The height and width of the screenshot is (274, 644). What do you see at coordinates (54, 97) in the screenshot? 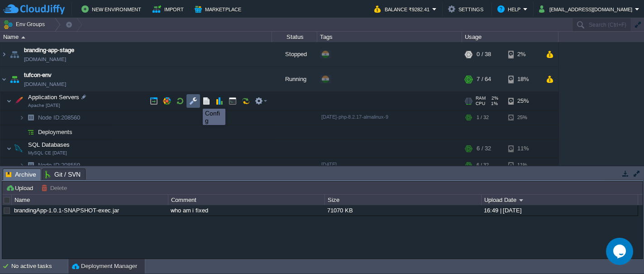
I see `span: Application Servers` at bounding box center [54, 97].